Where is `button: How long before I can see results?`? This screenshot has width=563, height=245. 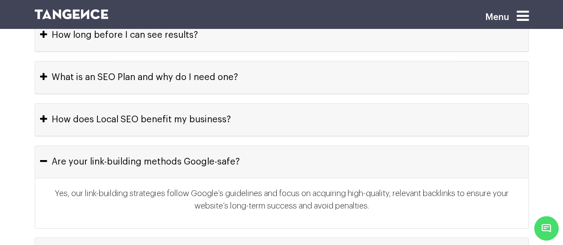 button: How long before I can see results? is located at coordinates (282, 35).